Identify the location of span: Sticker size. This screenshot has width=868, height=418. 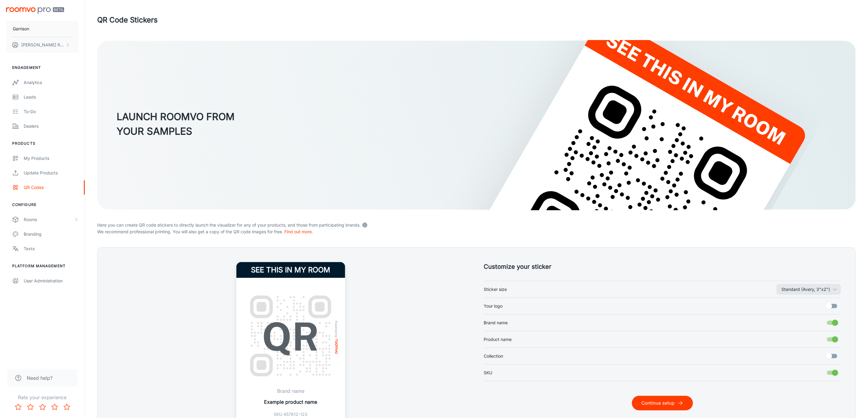
(495, 290).